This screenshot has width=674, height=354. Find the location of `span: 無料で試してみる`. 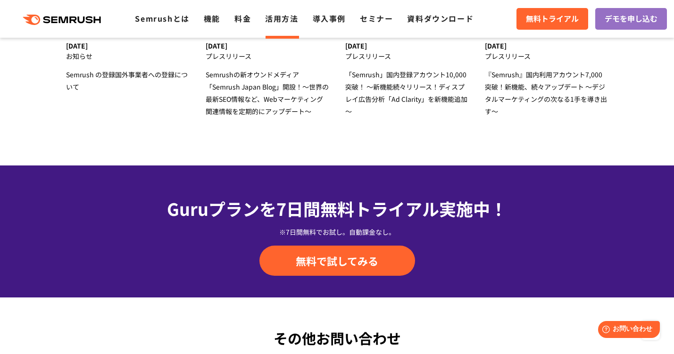

span: 無料で試してみる is located at coordinates (337, 261).